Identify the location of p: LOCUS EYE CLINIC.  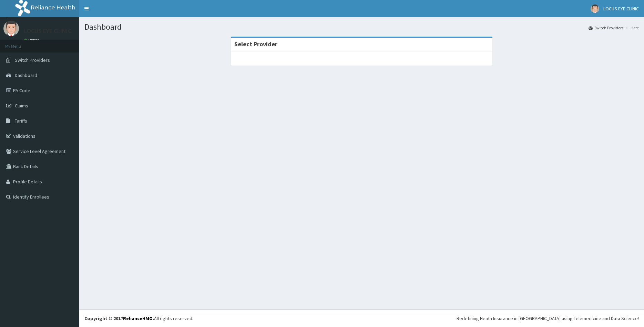
(47, 31).